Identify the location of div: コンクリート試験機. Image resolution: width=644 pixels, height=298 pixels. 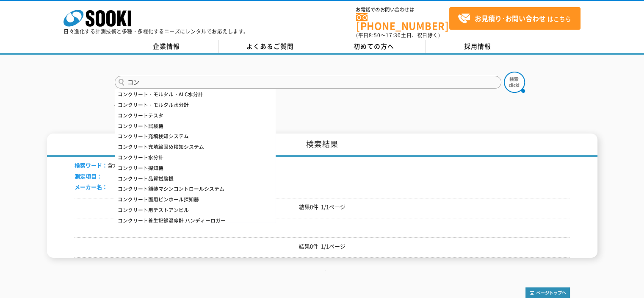
(195, 126).